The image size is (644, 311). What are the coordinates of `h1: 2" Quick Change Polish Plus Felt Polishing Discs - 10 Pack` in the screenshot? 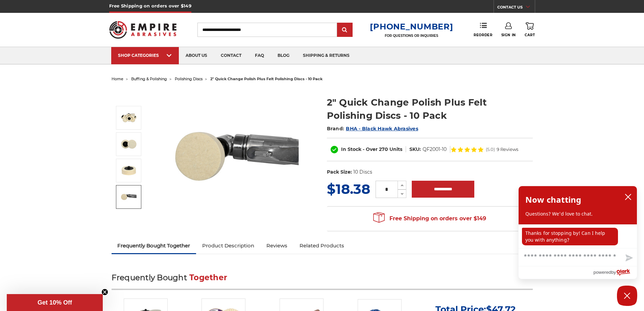 It's located at (430, 109).